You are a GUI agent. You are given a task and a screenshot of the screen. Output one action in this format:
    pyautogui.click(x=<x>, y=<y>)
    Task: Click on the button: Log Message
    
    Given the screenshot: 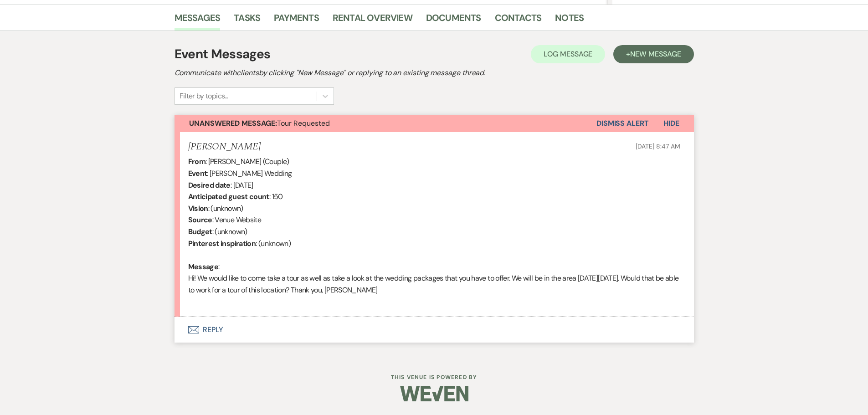 What is the action you would take?
    pyautogui.click(x=567, y=54)
    